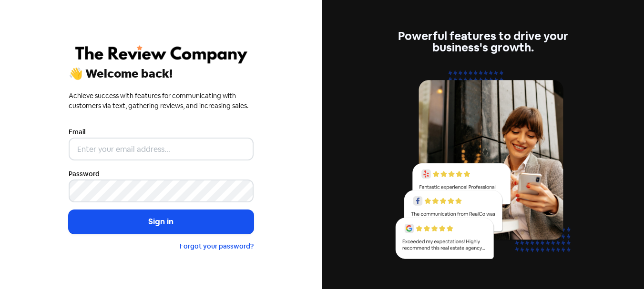  What do you see at coordinates (161, 149) in the screenshot?
I see `input: Enter your email address...` at bounding box center [161, 149].